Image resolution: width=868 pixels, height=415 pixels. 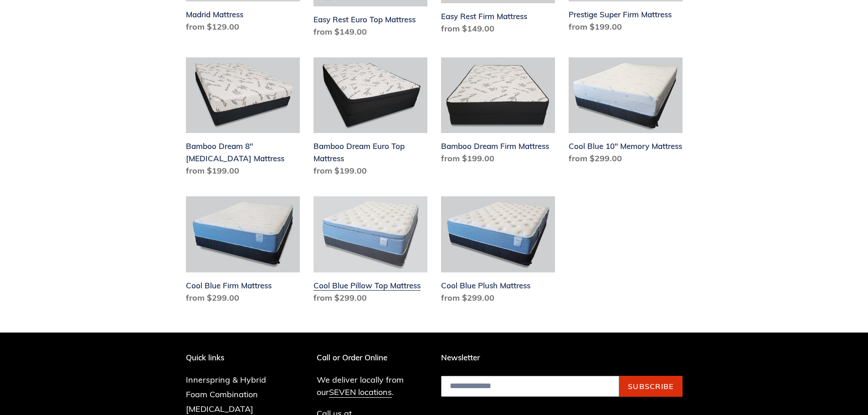 I want to click on p: Newsletter, so click(x=562, y=358).